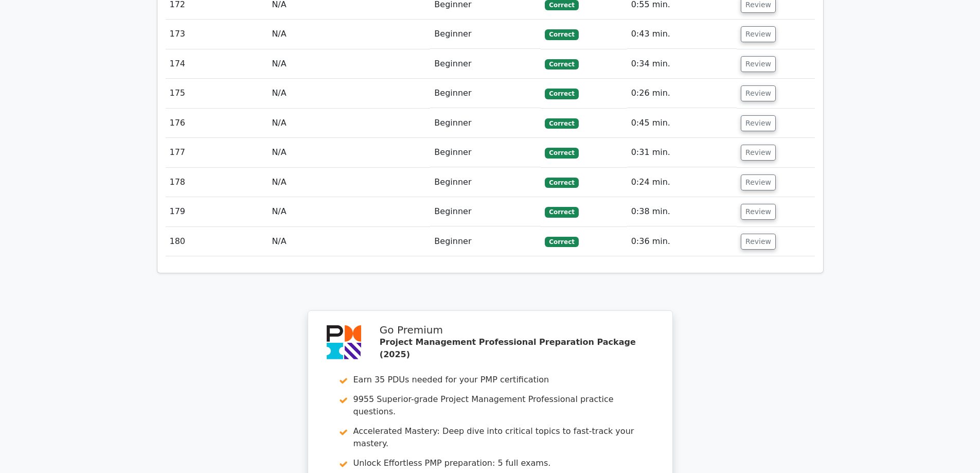 This screenshot has height=473, width=980. I want to click on td: 0:45 min., so click(682, 123).